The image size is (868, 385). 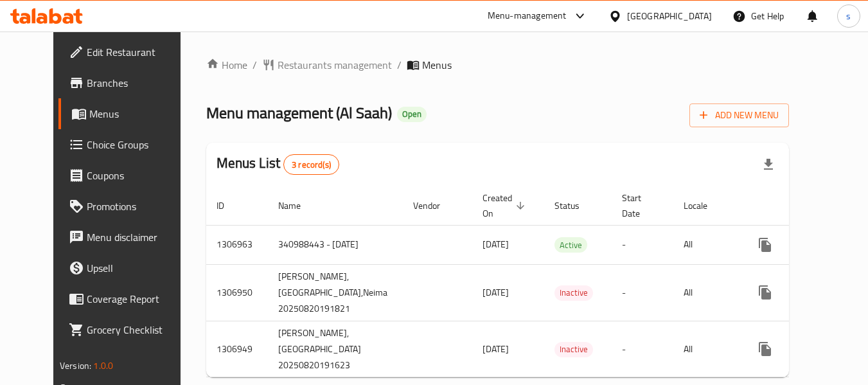 What do you see at coordinates (129, 83) in the screenshot?
I see `a: Branches` at bounding box center [129, 83].